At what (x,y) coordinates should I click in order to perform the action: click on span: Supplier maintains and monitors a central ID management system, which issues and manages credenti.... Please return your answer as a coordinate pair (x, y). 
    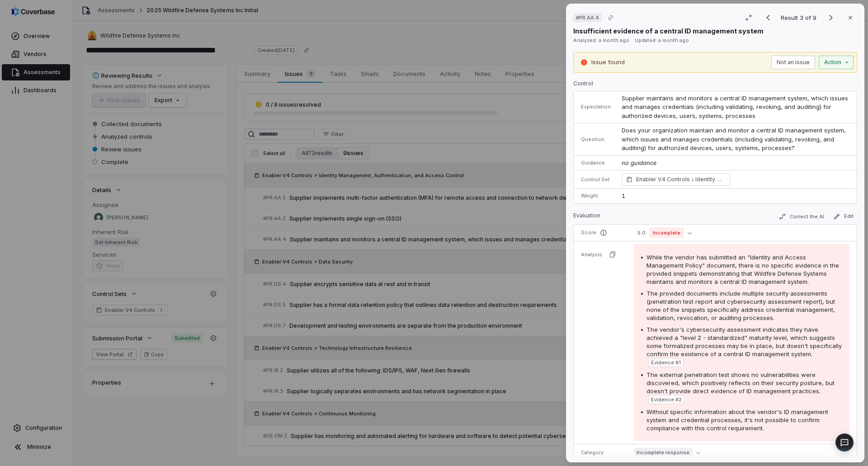
    Looking at the image, I should click on (736, 107).